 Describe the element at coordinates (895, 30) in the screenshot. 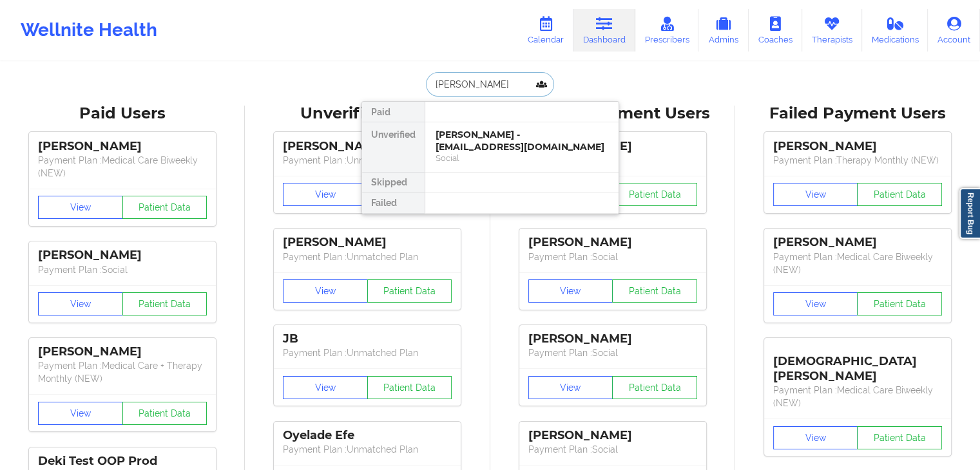

I see `a: Medications` at that location.